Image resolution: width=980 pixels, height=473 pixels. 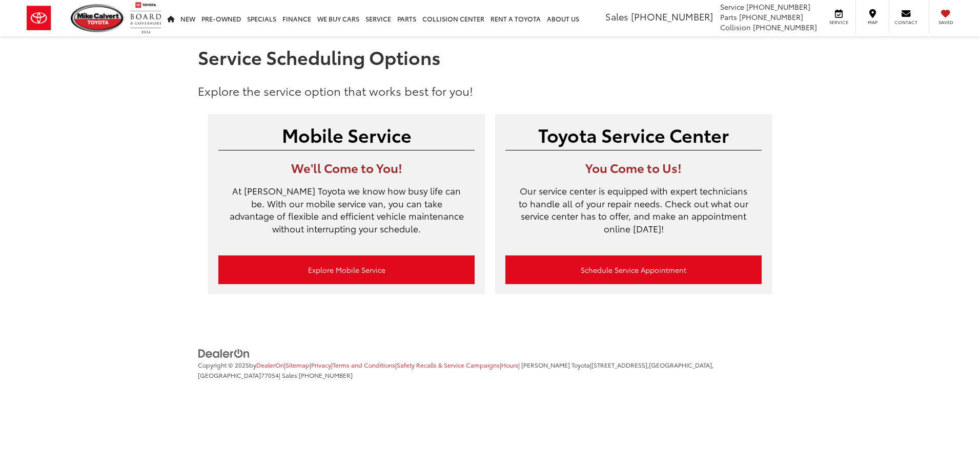 What do you see at coordinates (269, 375) in the screenshot?
I see `span: 77054` at bounding box center [269, 375].